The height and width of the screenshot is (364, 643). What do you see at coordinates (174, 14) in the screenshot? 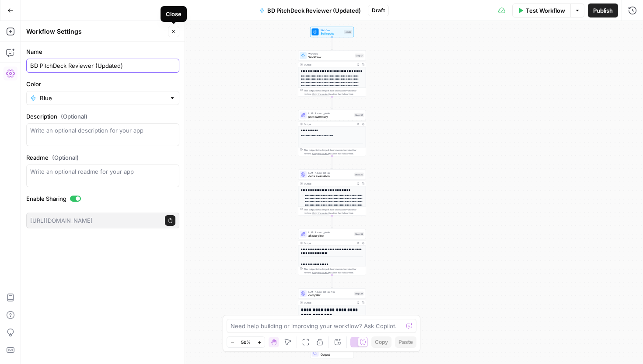
I see `div: Close` at bounding box center [174, 14].